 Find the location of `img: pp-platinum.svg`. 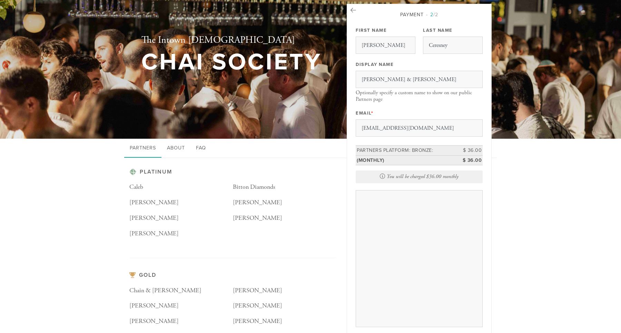

img: pp-platinum.svg is located at coordinates (133, 172).